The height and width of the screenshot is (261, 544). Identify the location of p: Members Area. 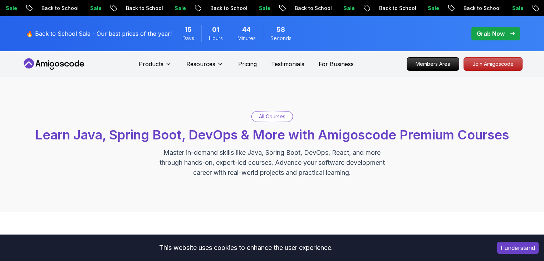
(433, 64).